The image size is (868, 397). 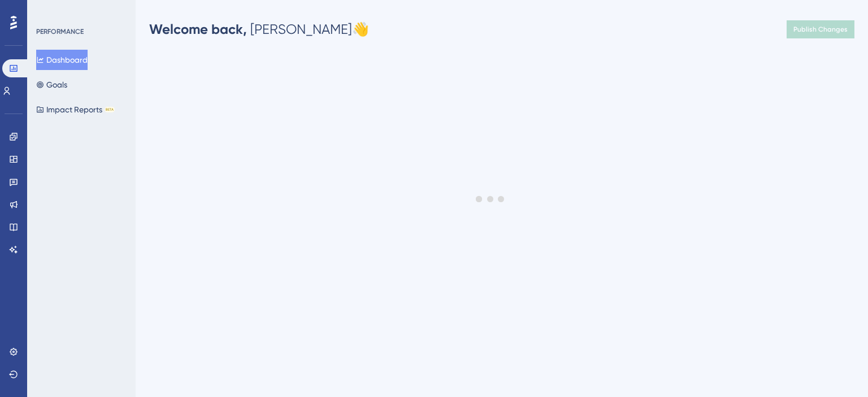 I want to click on button: Dashboard, so click(x=62, y=60).